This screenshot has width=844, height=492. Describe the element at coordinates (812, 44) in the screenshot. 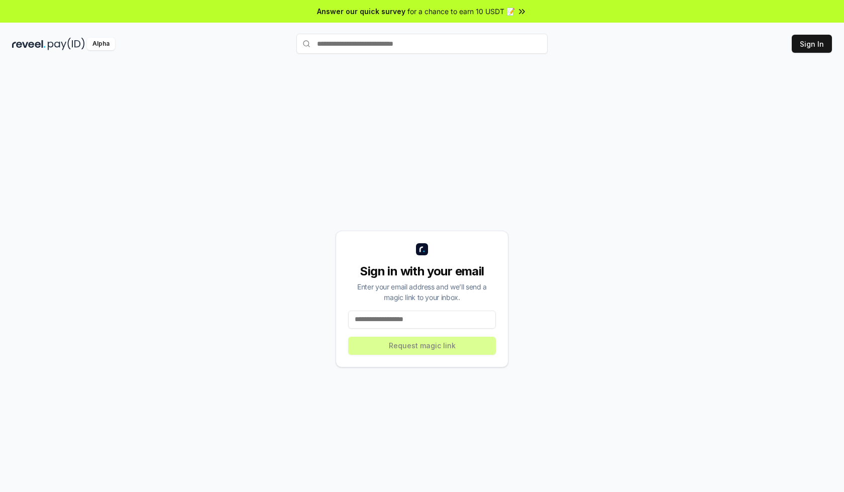

I see `button: Sign In` at that location.